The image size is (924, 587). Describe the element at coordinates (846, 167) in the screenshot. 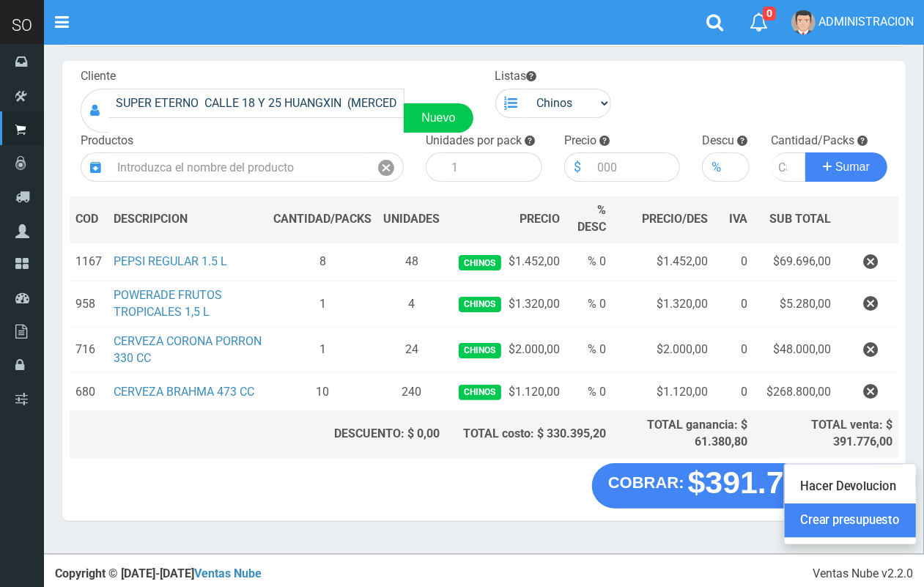

I see `button: Sumar` at that location.